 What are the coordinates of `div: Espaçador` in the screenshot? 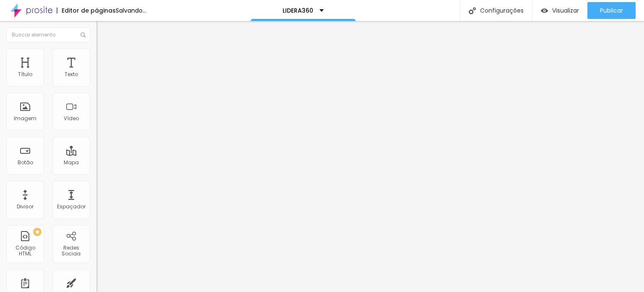 It's located at (71, 206).